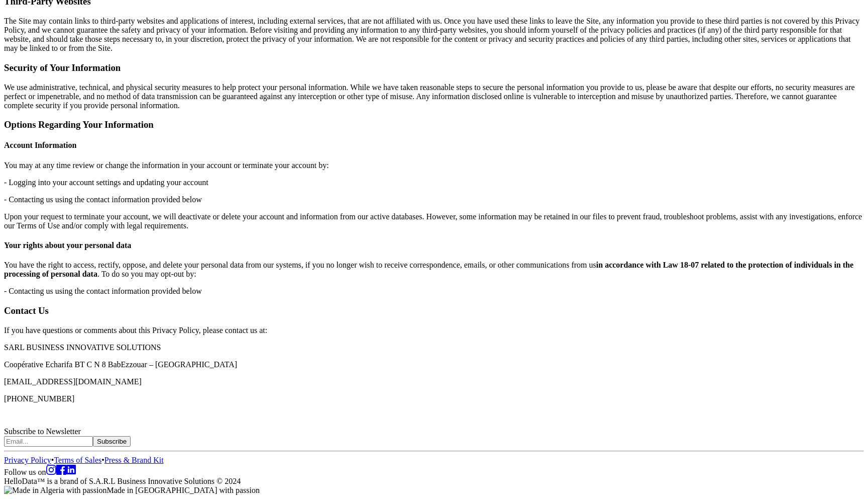 The image size is (868, 499). Describe the element at coordinates (61, 472) in the screenshot. I see `a: Facebook` at that location.